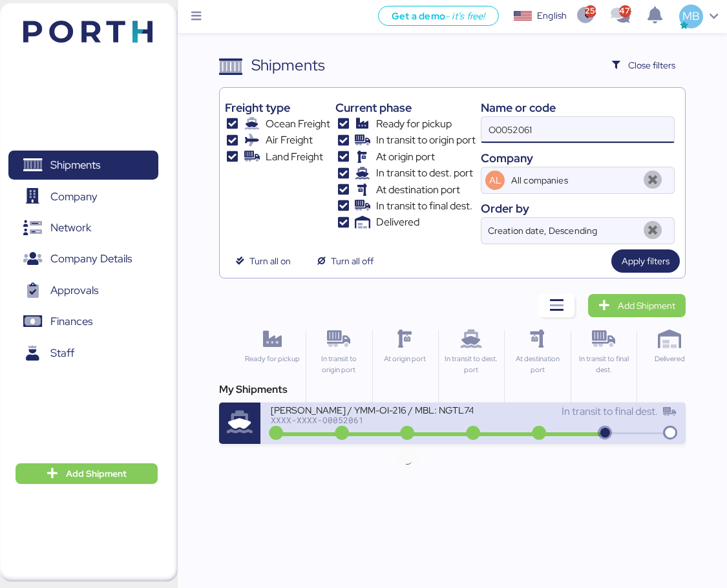 The height and width of the screenshot is (588, 727). Describe the element at coordinates (83, 196) in the screenshot. I see `a: Company` at that location.